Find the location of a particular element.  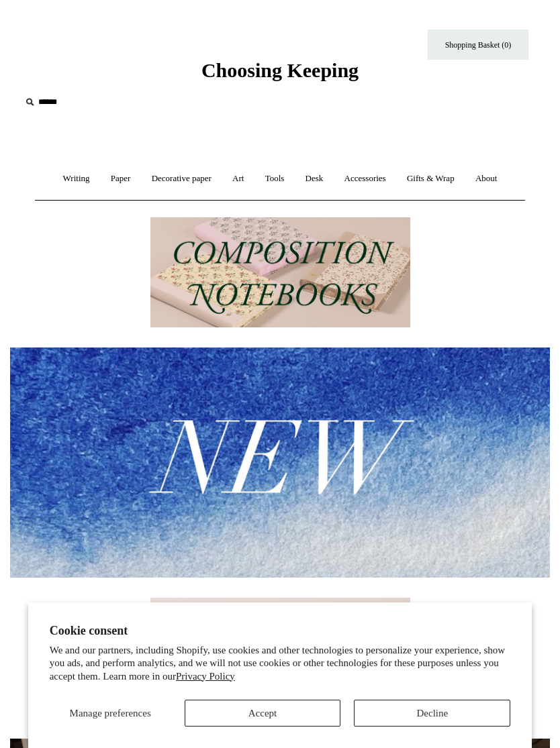

a: Choosing Keeping is located at coordinates (280, 75).